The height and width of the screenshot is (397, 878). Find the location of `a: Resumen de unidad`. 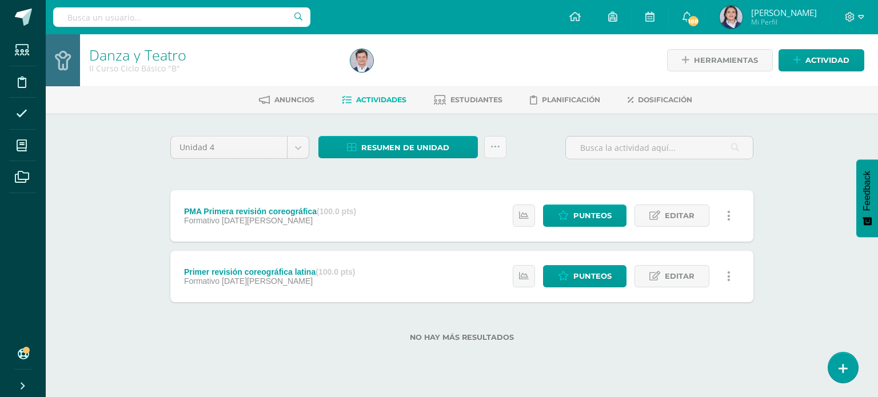

a: Resumen de unidad is located at coordinates (398, 147).